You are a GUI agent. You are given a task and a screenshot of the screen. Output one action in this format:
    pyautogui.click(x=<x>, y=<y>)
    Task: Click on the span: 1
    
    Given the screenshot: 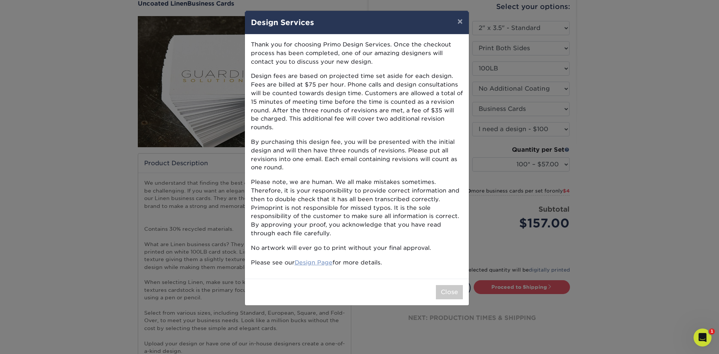 What is the action you would take?
    pyautogui.click(x=712, y=331)
    